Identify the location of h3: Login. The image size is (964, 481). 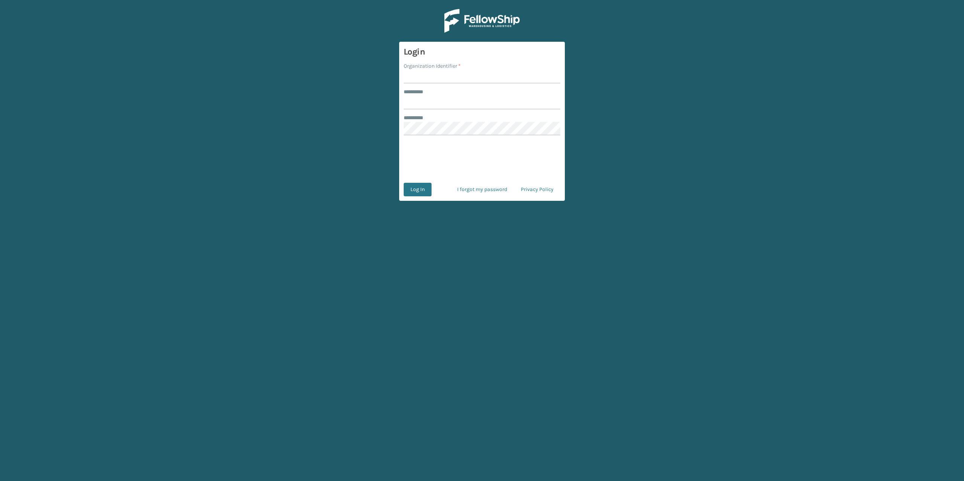
(482, 52).